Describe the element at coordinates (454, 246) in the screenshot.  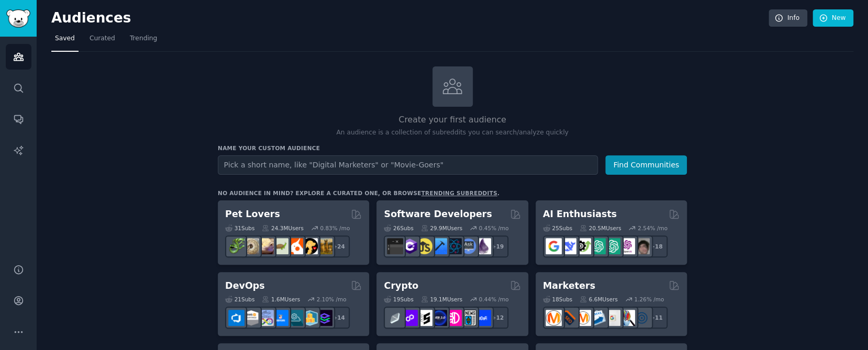
I see `img: reactnative` at that location.